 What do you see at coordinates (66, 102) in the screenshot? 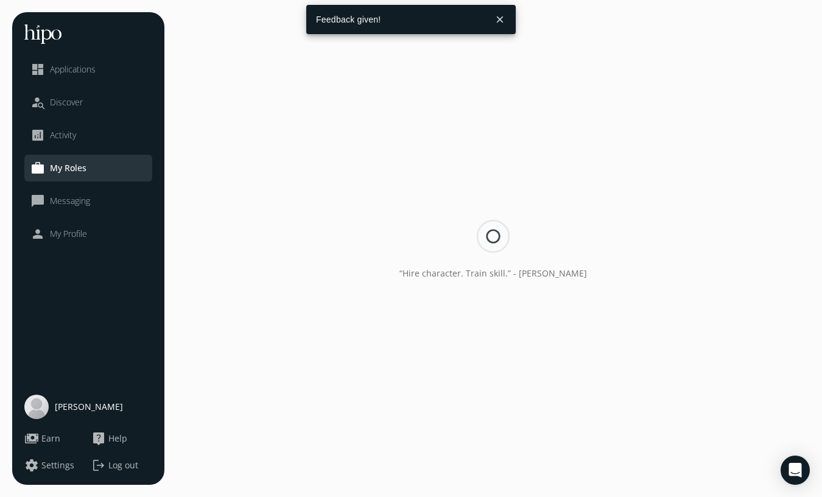
I see `span: Discover` at bounding box center [66, 102].